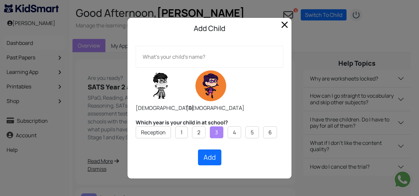 Image resolution: width=419 pixels, height=196 pixels. I want to click on label: 2, so click(198, 132).